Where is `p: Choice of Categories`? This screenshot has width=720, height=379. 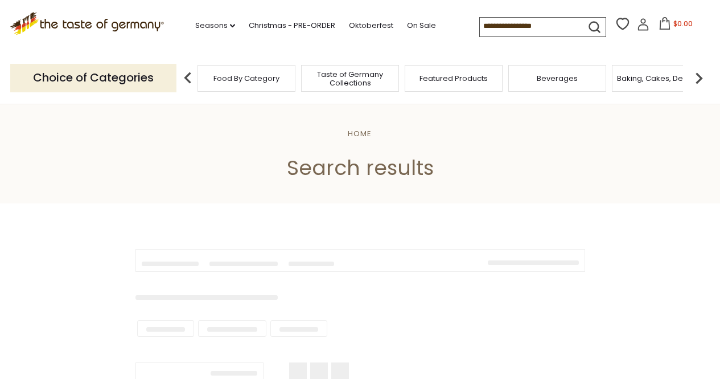
p: Choice of Categories is located at coordinates (93, 77).